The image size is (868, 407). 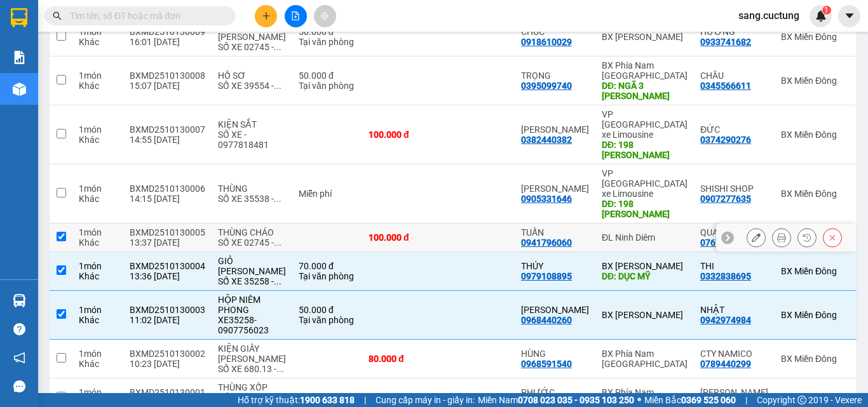 What do you see at coordinates (689, 401) in the screenshot?
I see `span: Miền Bắc` at bounding box center [689, 401].